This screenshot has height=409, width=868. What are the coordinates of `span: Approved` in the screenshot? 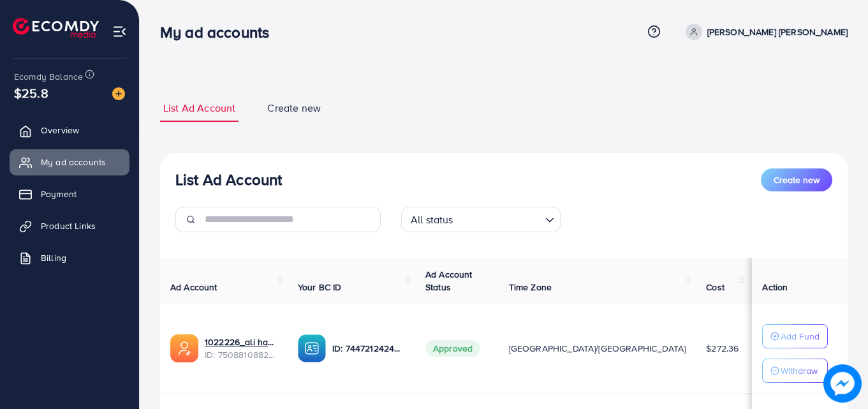 It's located at (452, 348).